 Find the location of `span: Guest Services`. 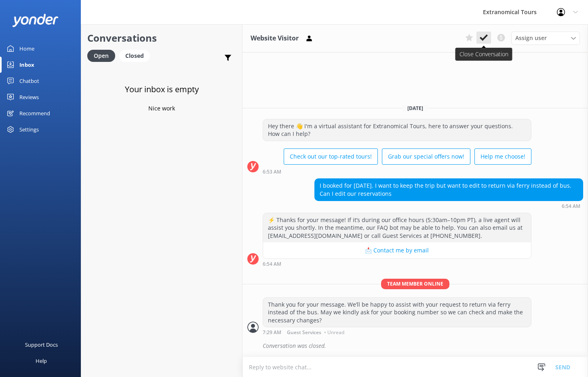

span: Guest Services is located at coordinates (304, 332).